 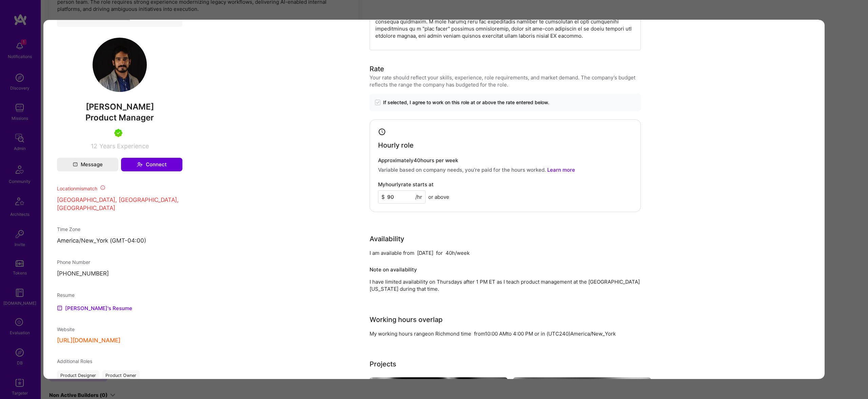 What do you see at coordinates (421, 333) in the screenshot?
I see `div: My working hours range on Richmond time` at bounding box center [421, 333].